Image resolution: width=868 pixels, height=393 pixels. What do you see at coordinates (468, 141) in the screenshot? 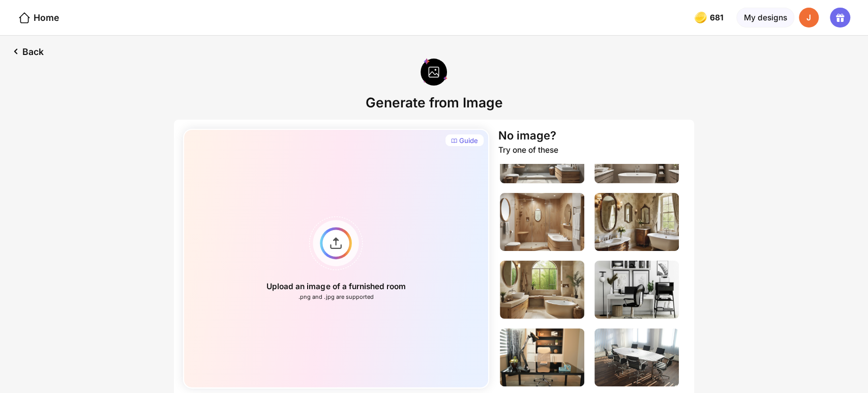
I see `div: Guide` at bounding box center [468, 141].